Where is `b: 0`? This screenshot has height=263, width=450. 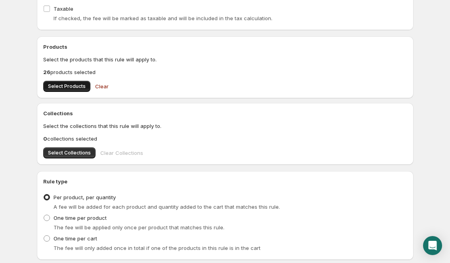 b: 0 is located at coordinates (45, 139).